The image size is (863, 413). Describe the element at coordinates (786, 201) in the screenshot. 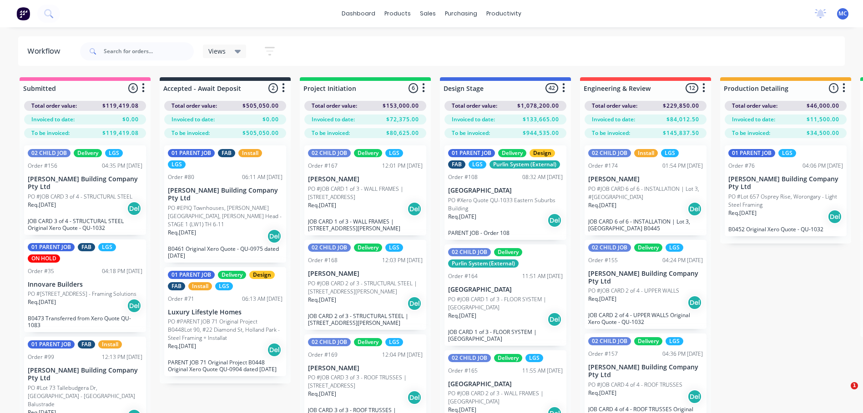

I see `p: PO #Lot 657 Osprey Rise, Worongary - Light Steel Framing` at that location.